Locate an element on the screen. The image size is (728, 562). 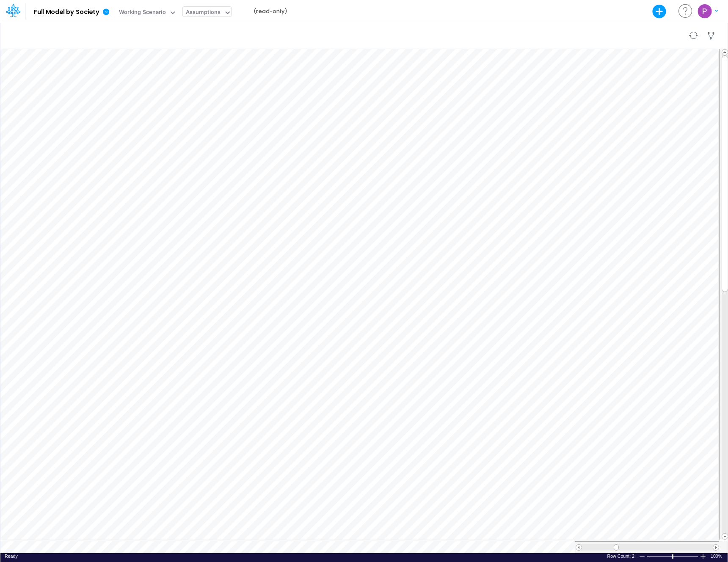
span: Ready is located at coordinates (11, 557).